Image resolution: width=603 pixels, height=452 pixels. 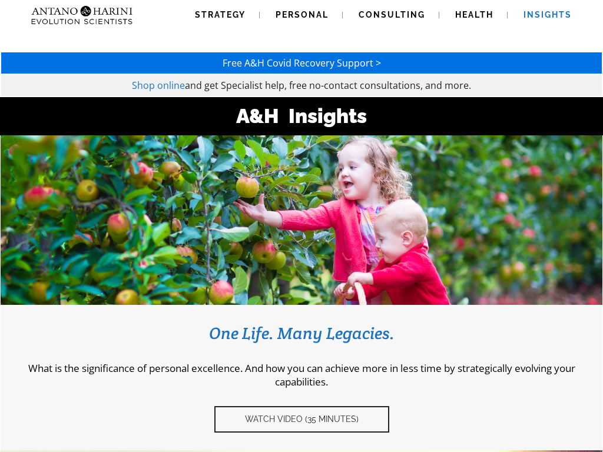 What do you see at coordinates (328, 85) in the screenshot?
I see `span: and get Specialist help, free no-contact consultations, and more.` at bounding box center [328, 85].